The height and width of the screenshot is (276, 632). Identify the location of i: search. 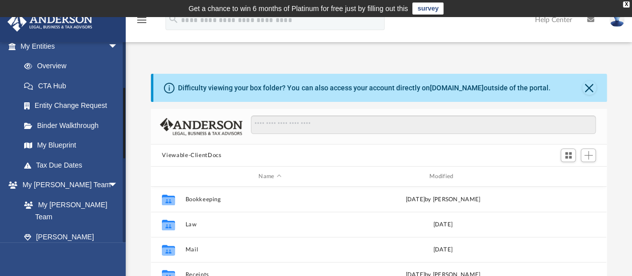
(173, 19).